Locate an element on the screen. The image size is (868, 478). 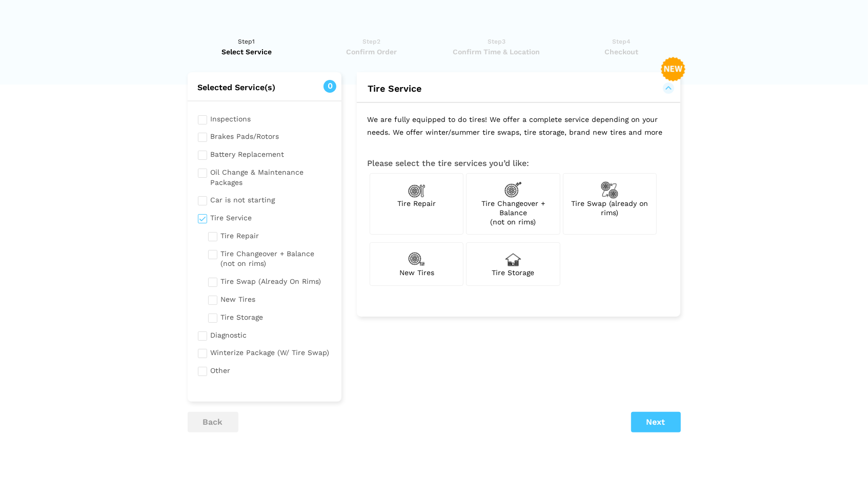
a: Step4 is located at coordinates (621, 47).